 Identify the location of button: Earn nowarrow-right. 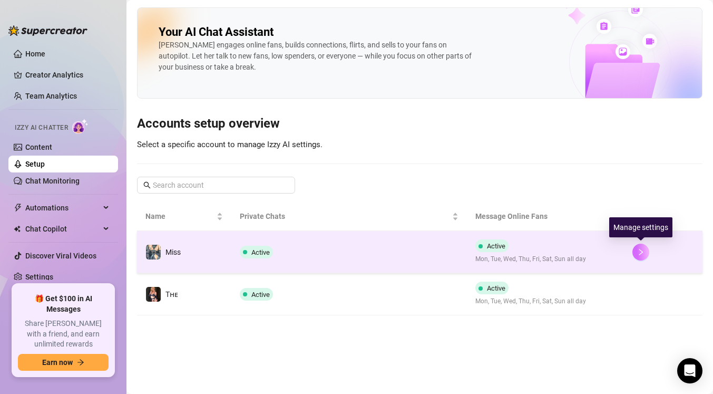
(63, 362).